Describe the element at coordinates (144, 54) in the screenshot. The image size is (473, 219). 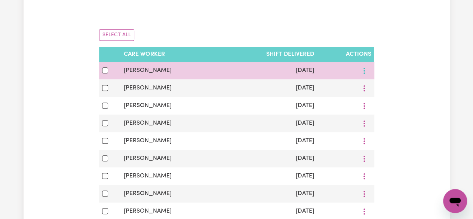
I see `span: Care Worker` at that location.